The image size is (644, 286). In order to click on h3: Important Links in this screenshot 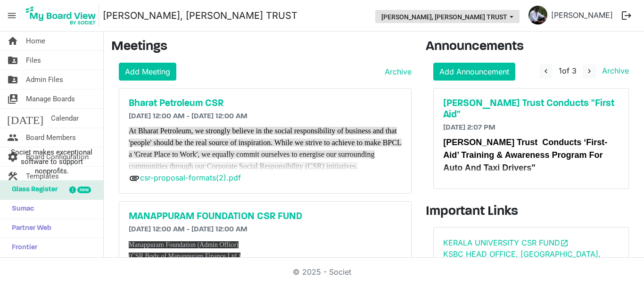, I will do `click(530, 212)`.